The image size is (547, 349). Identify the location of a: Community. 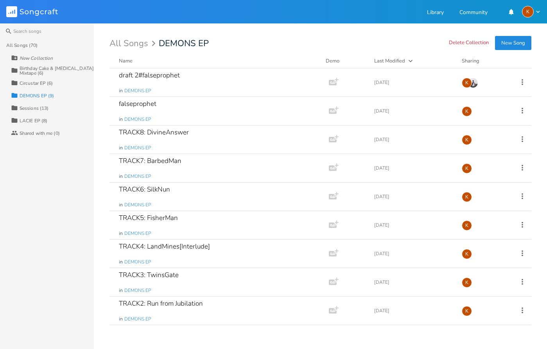
(474, 13).